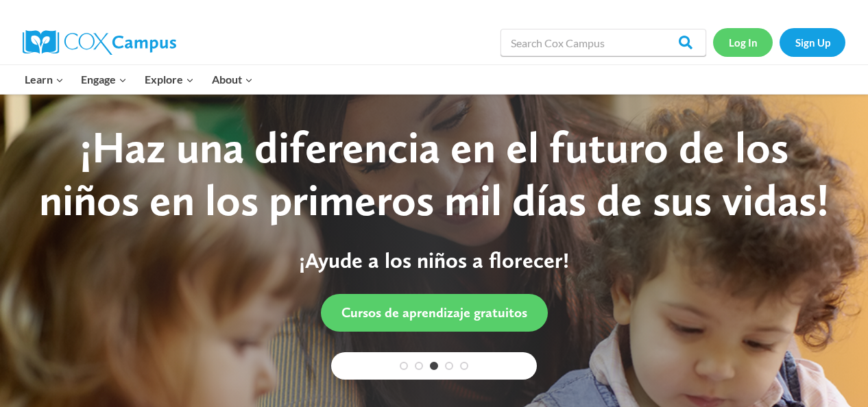 The image size is (868, 407). What do you see at coordinates (138, 80) in the screenshot?
I see `nav: Primary Navigation` at bounding box center [138, 80].